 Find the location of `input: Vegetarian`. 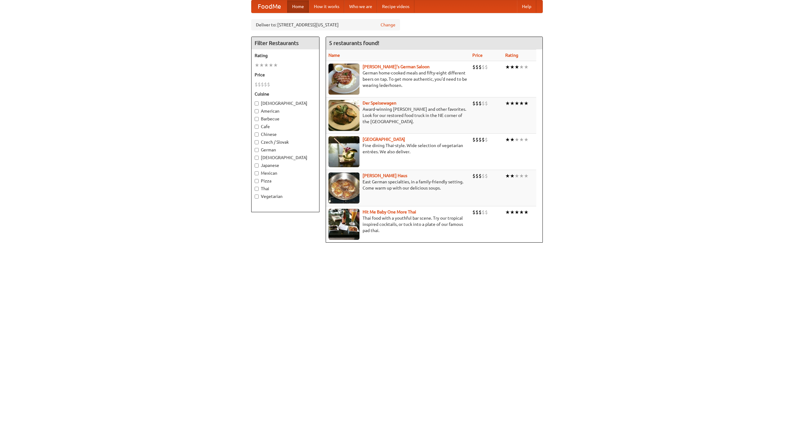

input: Vegetarian is located at coordinates (256, 196).